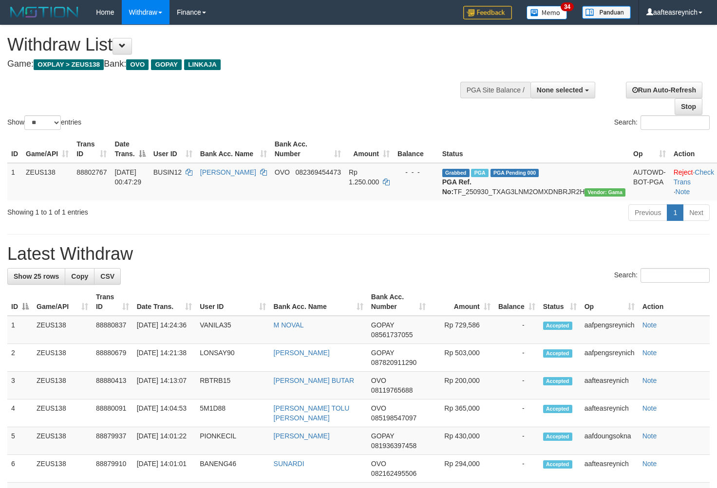  Describe the element at coordinates (693, 177) in the screenshot. I see `a: Check Trans` at that location.